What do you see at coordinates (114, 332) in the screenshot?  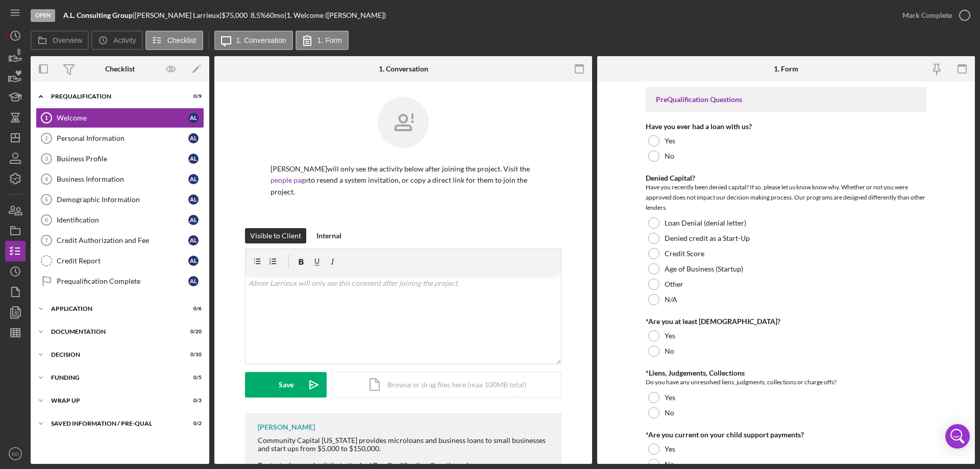 I see `div: Documentation` at bounding box center [114, 332].